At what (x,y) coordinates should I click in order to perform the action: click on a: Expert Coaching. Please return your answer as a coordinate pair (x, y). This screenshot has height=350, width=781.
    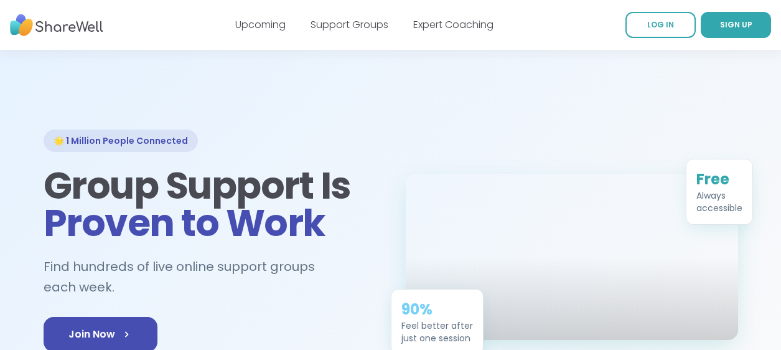
    Looking at the image, I should click on (453, 24).